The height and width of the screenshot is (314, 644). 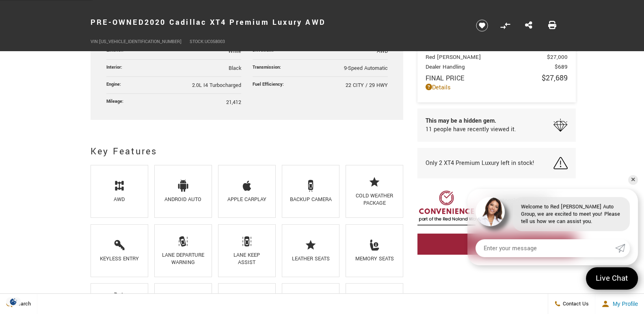 I want to click on h1: 2020 Cadillac XT4 Premium Luxury AWD, so click(x=276, y=22).